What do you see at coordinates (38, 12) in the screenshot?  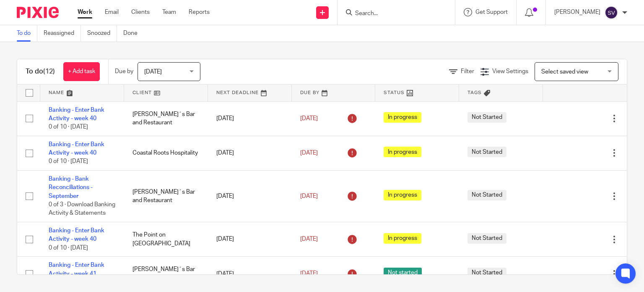 I see `img: Pixie` at bounding box center [38, 12].